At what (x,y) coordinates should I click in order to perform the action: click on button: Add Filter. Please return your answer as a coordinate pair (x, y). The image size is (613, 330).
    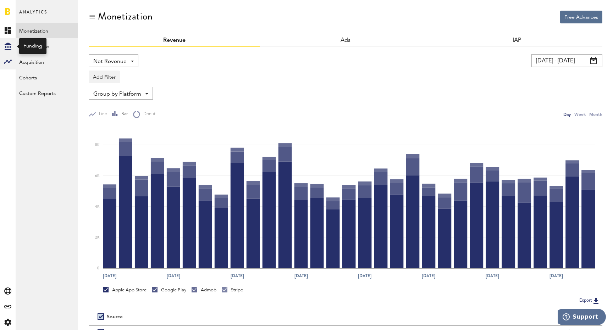
    Looking at the image, I should click on (104, 77).